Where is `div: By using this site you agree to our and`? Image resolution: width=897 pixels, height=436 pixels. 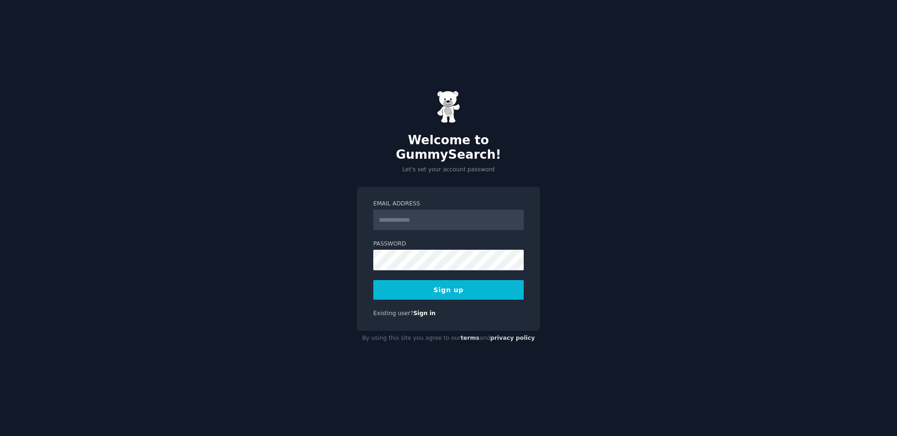 div: By using this site you agree to our and is located at coordinates (448, 339).